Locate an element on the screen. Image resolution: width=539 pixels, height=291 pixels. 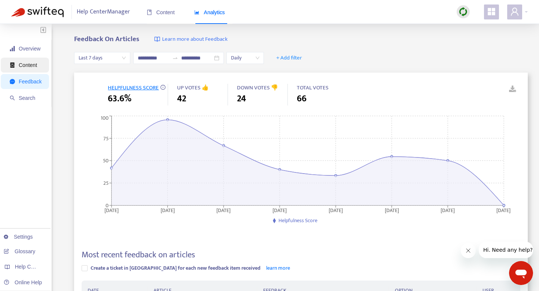
span: 42 is located at coordinates (182, 99).